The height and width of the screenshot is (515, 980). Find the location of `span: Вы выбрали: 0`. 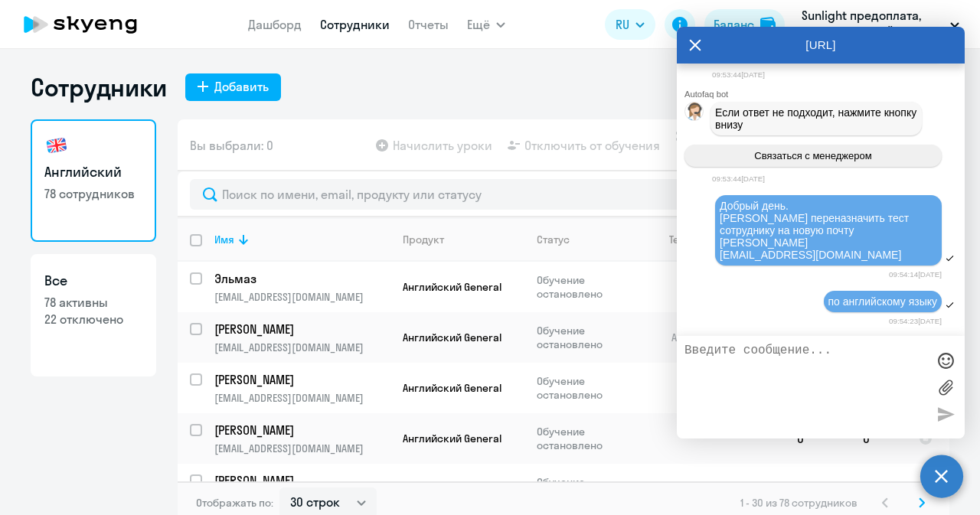

span: Вы выбрали: 0 is located at coordinates (232, 145).